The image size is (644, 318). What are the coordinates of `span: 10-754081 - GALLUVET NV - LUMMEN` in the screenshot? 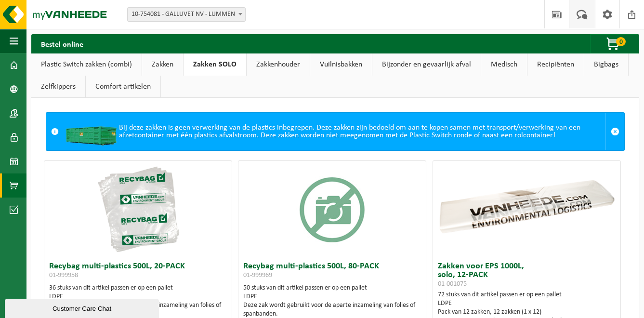 It's located at (187, 14).